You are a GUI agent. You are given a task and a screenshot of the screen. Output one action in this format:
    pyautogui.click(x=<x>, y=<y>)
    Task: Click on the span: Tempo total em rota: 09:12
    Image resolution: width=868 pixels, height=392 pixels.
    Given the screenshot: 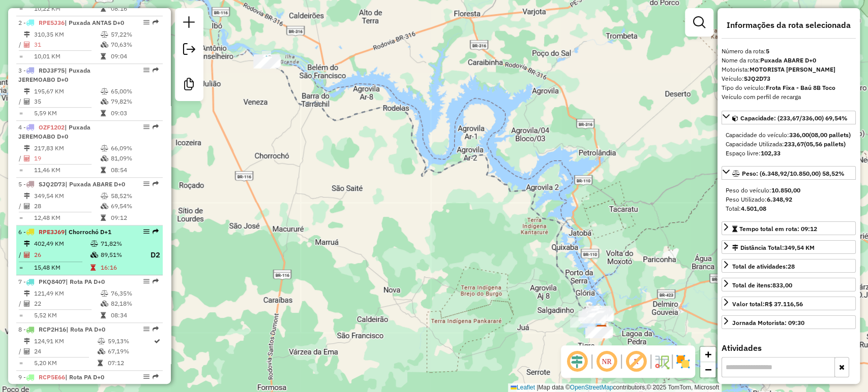 What is the action you would take?
    pyautogui.click(x=777, y=228)
    